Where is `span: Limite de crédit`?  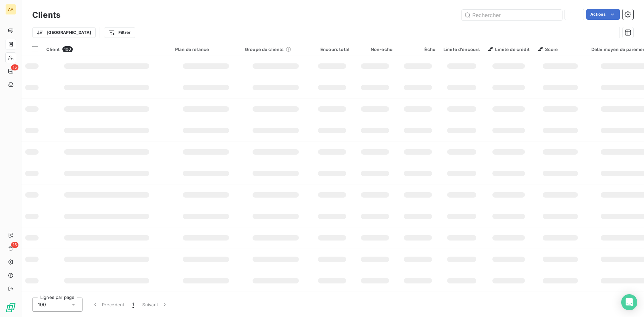 span: Limite de crédit is located at coordinates (509, 49).